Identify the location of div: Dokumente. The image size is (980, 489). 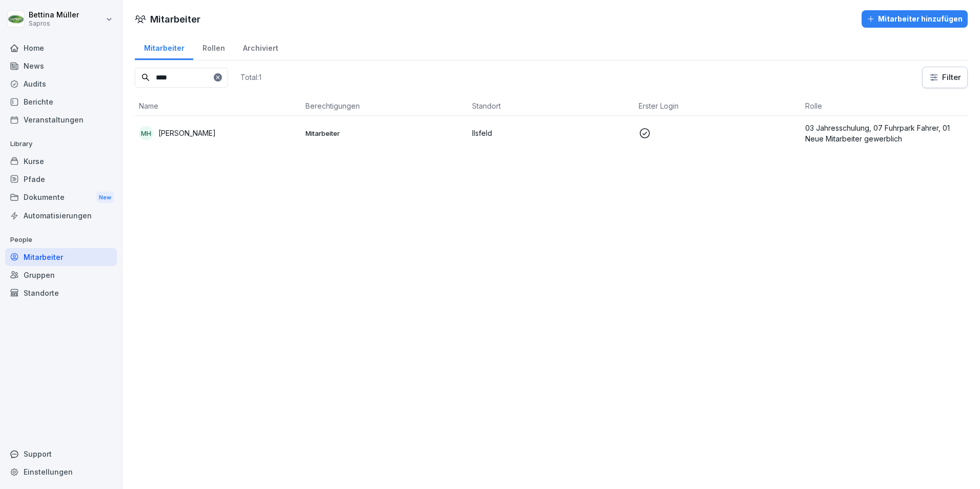
(61, 197).